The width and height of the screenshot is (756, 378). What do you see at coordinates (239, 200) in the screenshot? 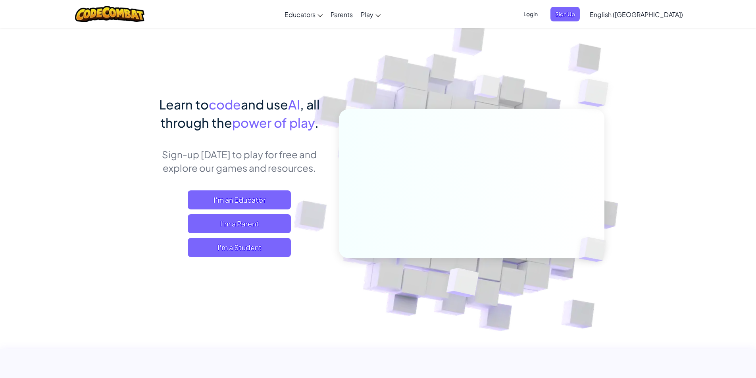
I see `a: I'm an Educator` at bounding box center [239, 200].